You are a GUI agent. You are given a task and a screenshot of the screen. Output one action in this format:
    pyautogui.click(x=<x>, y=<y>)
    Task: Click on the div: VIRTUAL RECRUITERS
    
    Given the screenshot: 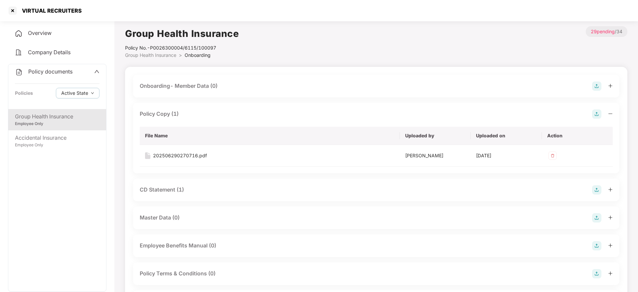 What is the action you would take?
    pyautogui.click(x=50, y=11)
    